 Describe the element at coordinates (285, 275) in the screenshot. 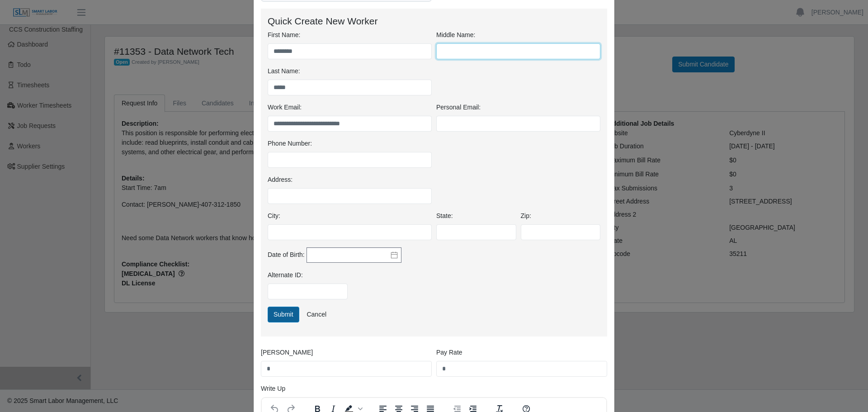

I see `label: Alternate ID:` at that location.